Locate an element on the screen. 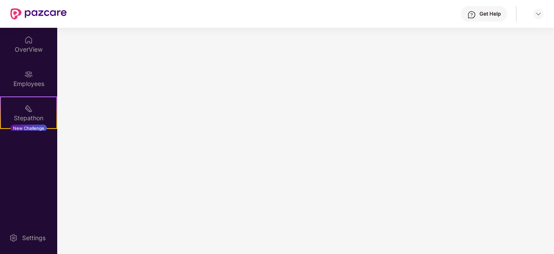 The width and height of the screenshot is (554, 254). div: Settings is located at coordinates (34, 238).